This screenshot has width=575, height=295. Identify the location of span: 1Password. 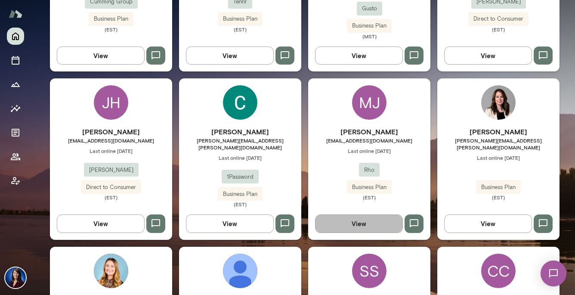
(240, 177).